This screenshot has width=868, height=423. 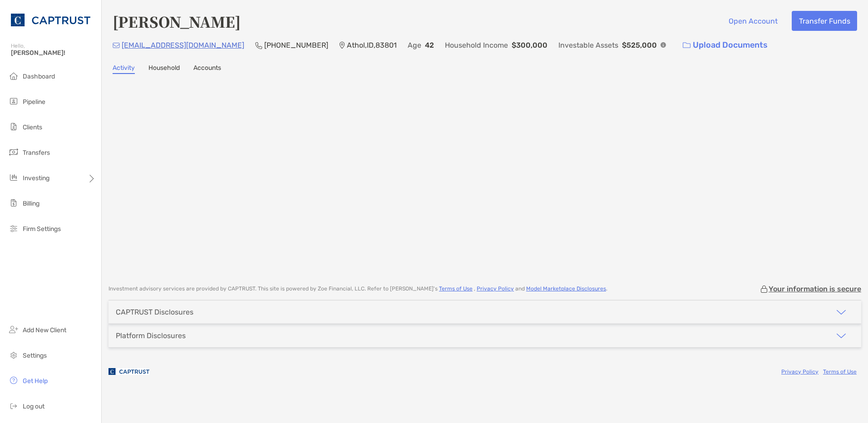 What do you see at coordinates (34, 356) in the screenshot?
I see `span: Settings` at bounding box center [34, 356].